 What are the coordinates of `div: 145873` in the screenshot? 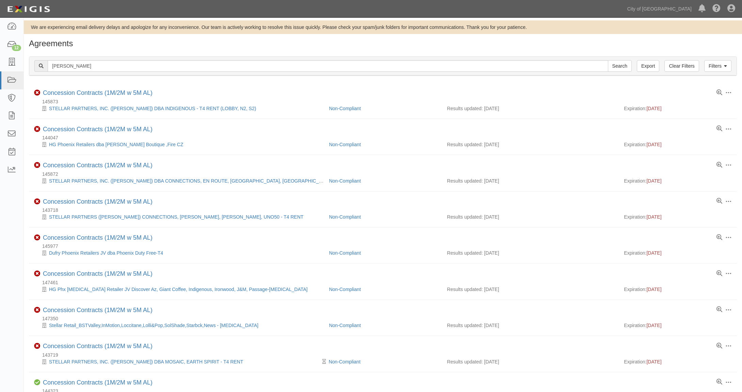 It's located at (385, 102).